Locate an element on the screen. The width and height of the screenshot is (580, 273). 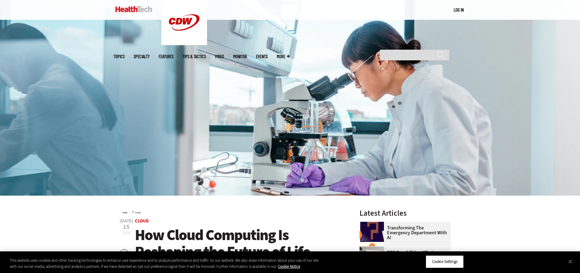
a: Tips & Tactics is located at coordinates (194, 56).